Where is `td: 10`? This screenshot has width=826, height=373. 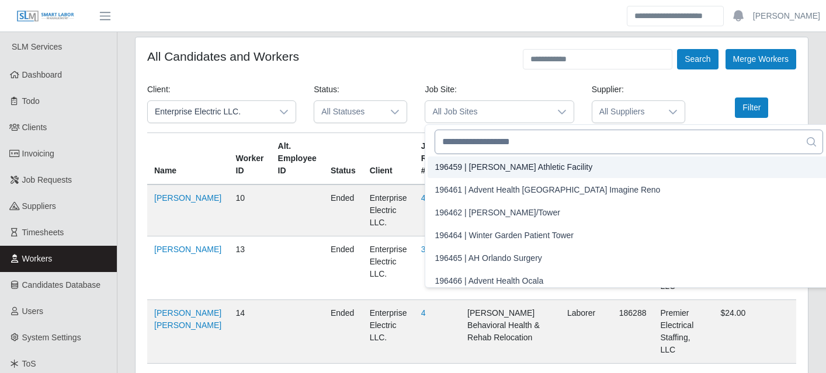
td: 10 is located at coordinates (250, 210).